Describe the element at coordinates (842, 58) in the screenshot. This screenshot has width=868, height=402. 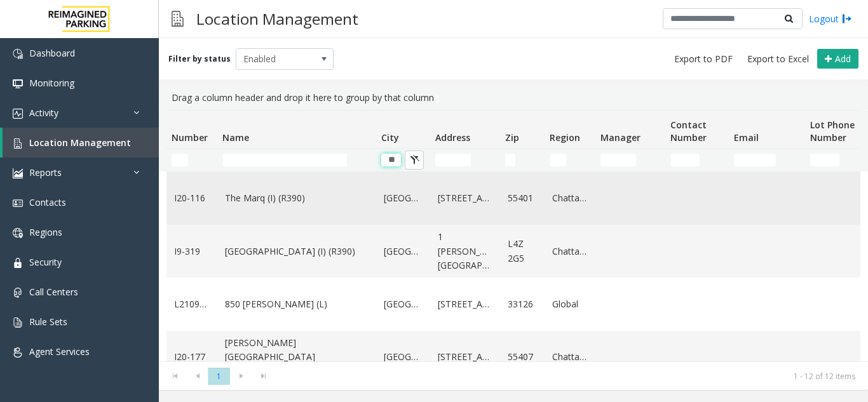
I see `span: Add` at that location.